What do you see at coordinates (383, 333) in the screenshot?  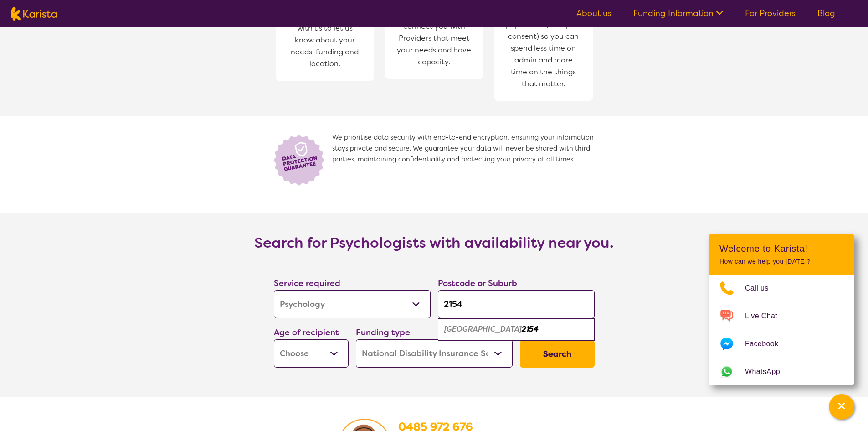 I see `label: Funding type` at bounding box center [383, 333].